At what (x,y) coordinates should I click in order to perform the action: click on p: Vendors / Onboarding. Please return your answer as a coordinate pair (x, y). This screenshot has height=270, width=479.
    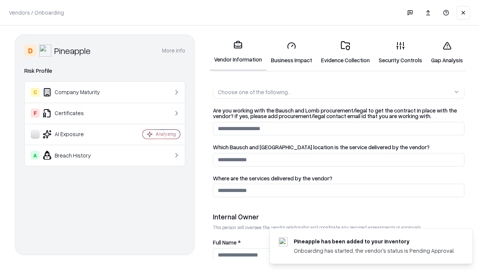
    Looking at the image, I should click on (36, 12).